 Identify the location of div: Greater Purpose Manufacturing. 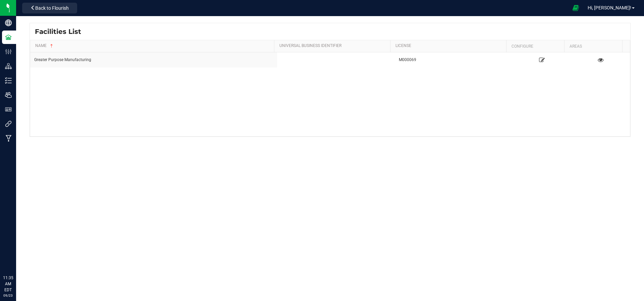
(154, 60).